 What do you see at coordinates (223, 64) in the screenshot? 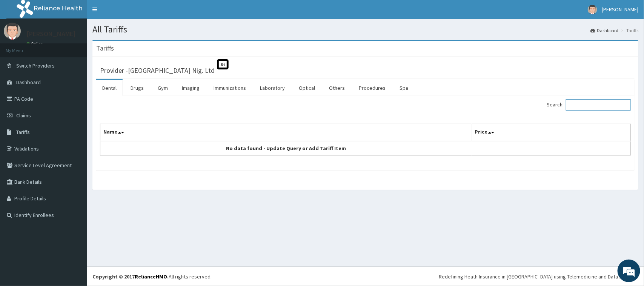
I see `span: St` at bounding box center [223, 64].